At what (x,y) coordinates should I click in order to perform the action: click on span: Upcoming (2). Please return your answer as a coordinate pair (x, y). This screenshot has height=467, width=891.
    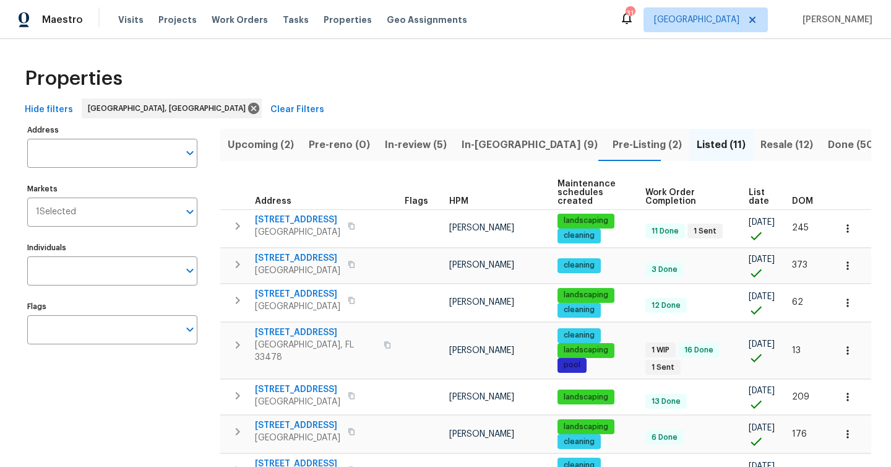
    Looking at the image, I should click on (261, 145).